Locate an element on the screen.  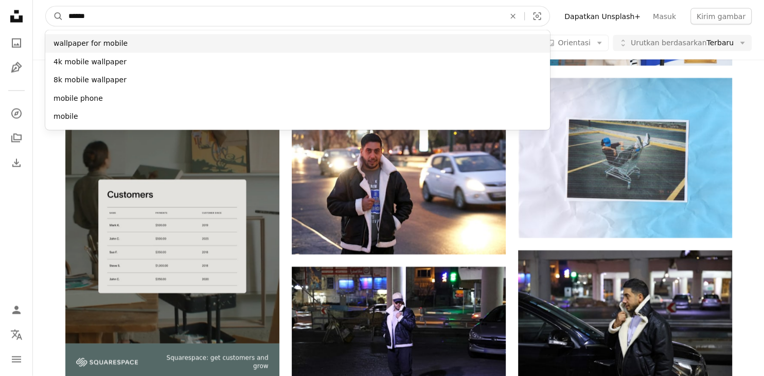
div: mobile is located at coordinates (297, 117).